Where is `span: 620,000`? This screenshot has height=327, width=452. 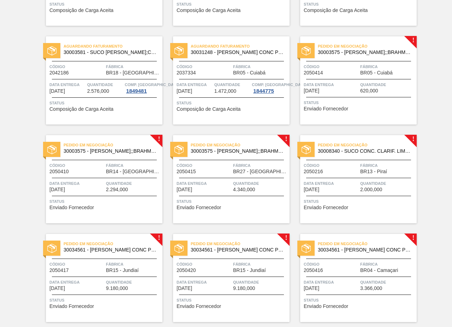 span: 620,000 is located at coordinates (369, 91).